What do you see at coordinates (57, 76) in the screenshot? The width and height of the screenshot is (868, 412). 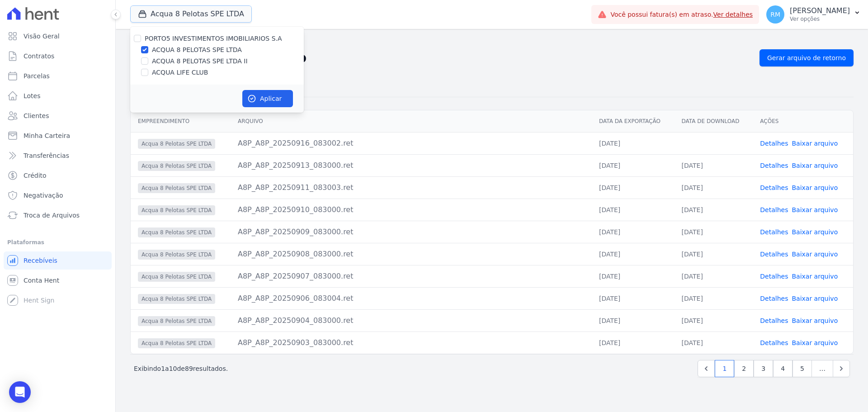 I see `a: Parcelas` at bounding box center [57, 76].